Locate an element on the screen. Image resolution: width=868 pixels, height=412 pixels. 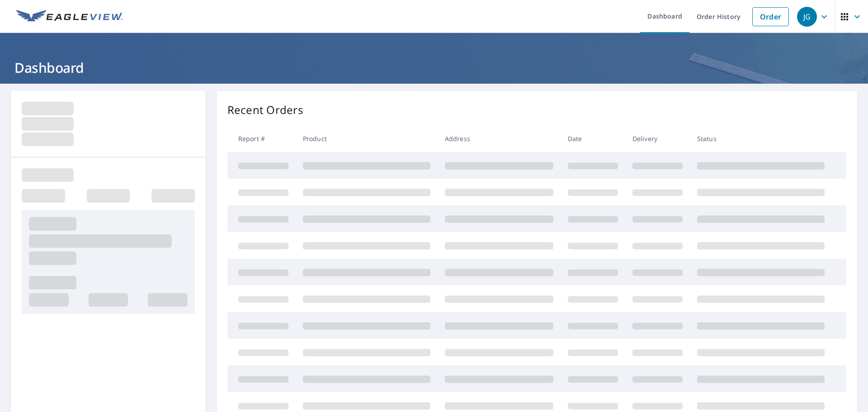
div: JG is located at coordinates (807, 17).